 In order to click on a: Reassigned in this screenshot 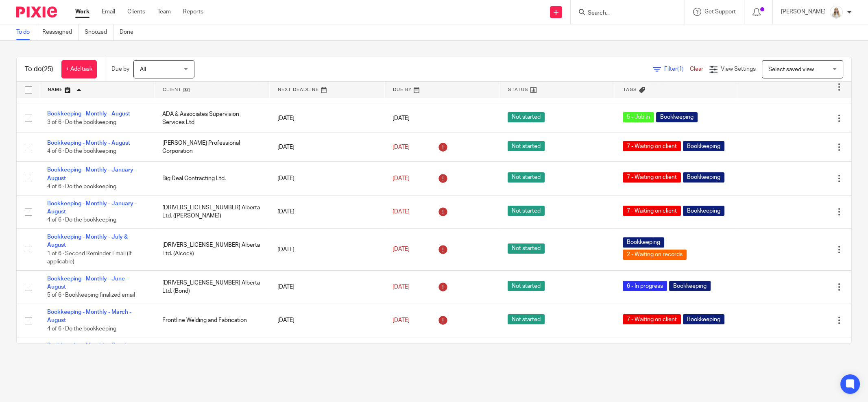, I will do `click(60, 32)`.